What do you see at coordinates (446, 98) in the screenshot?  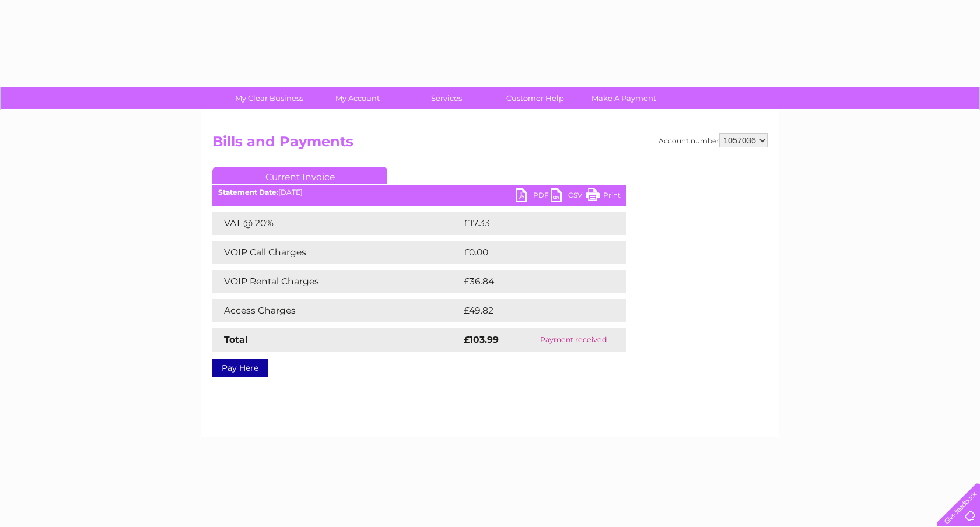 I see `a: Services` at bounding box center [446, 98].